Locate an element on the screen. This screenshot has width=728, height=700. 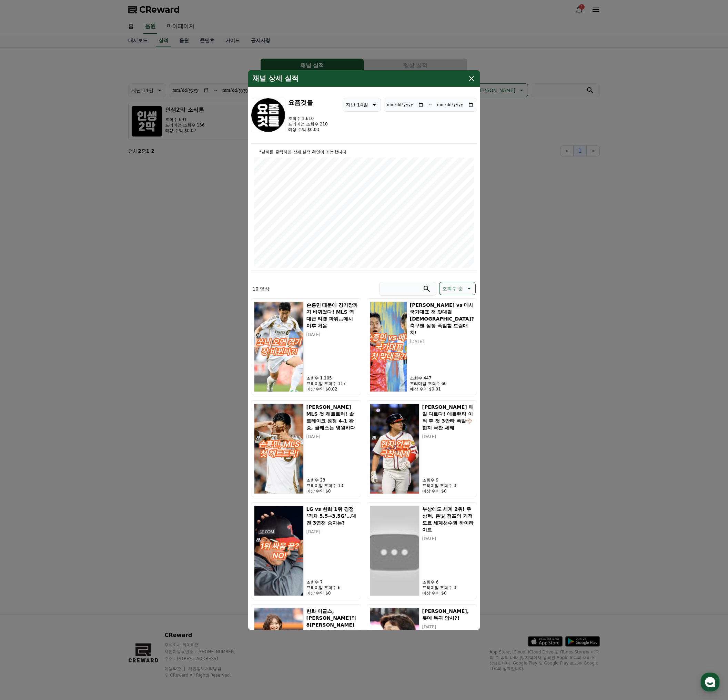
p: 조회수 447 is located at coordinates (442, 378).